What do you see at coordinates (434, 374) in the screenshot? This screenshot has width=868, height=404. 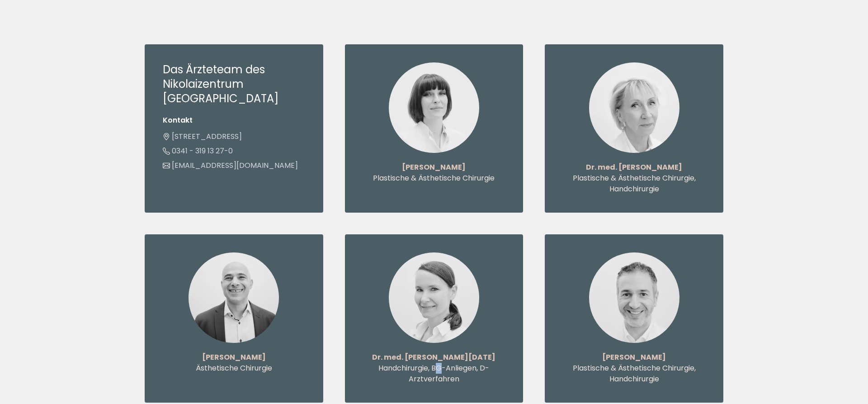 I see `p: Handchirurgie, BG-Anliegen, D-Arztverfahren` at bounding box center [434, 374].